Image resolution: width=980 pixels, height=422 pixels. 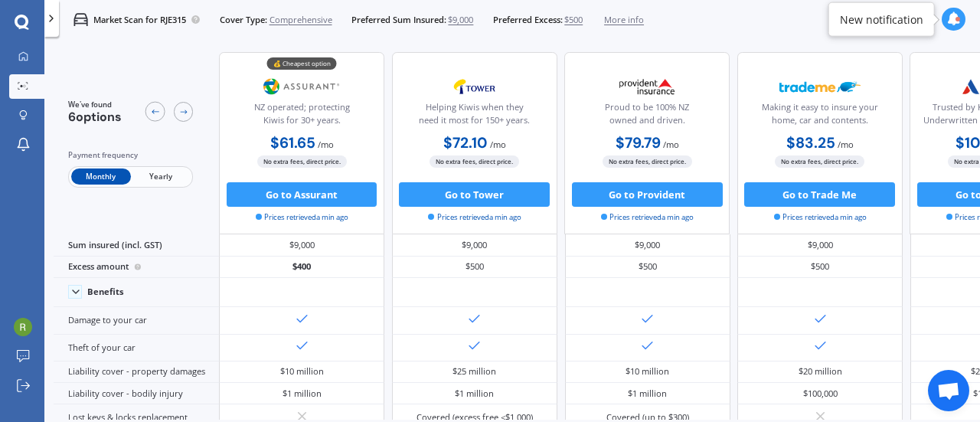 What do you see at coordinates (136, 373) in the screenshot?
I see `div: Liability cover - property damages` at bounding box center [136, 373].